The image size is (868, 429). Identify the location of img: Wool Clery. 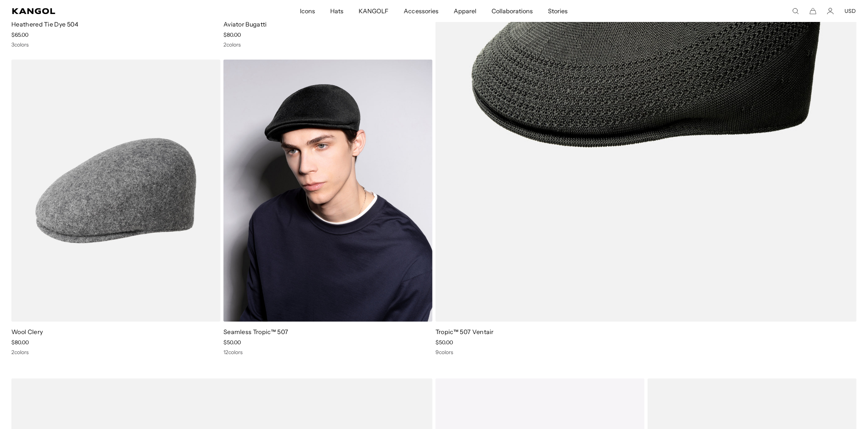
(116, 190).